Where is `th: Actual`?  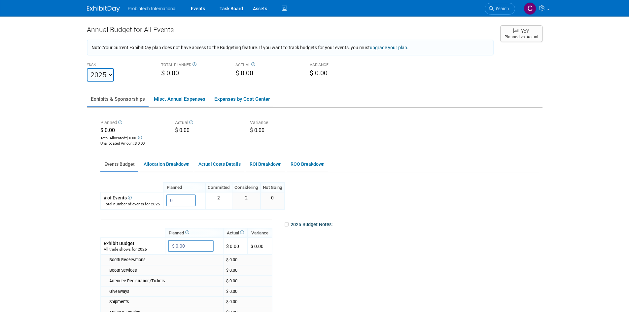 th: Actual is located at coordinates (236, 233).